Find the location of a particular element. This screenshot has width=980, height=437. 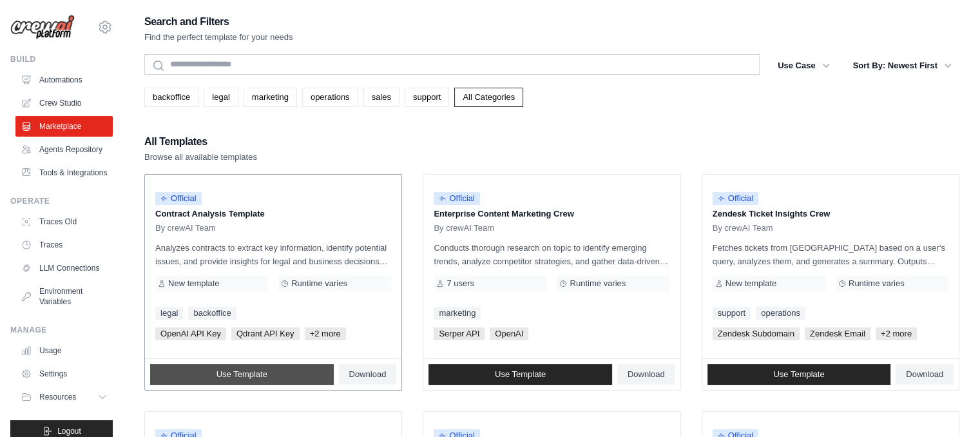

div: Manage is located at coordinates (61, 330).